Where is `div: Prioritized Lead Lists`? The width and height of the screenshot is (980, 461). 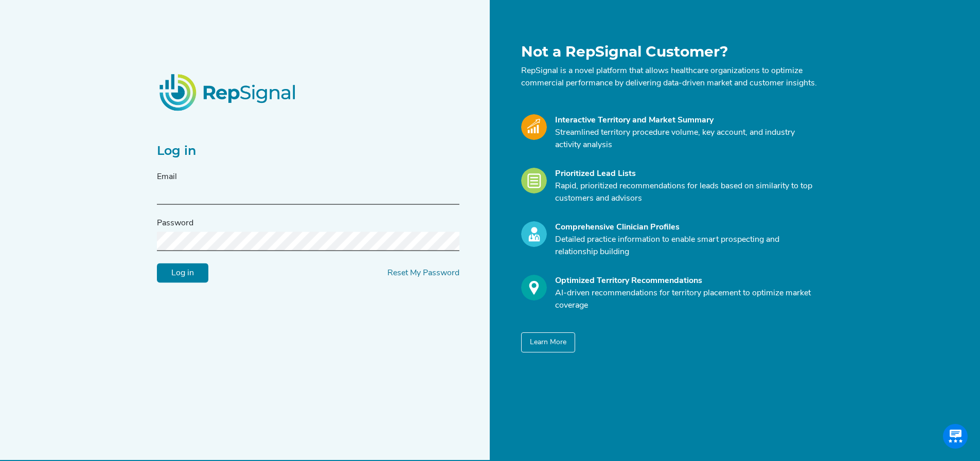 div: Prioritized Lead Lists is located at coordinates (686, 174).